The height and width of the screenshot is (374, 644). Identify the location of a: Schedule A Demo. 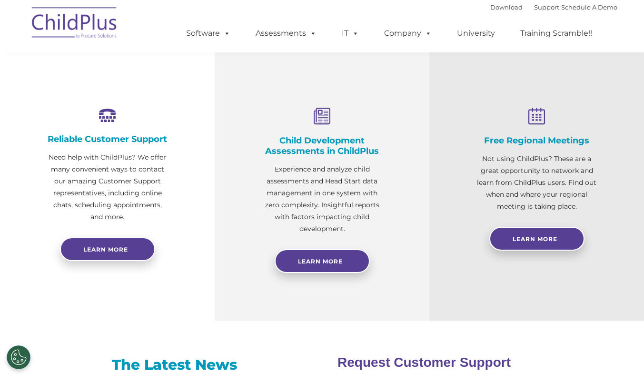
(589, 7).